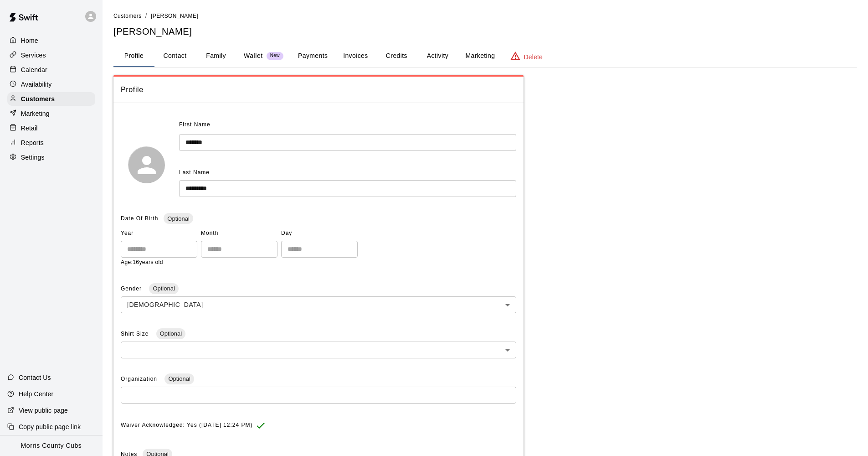 This screenshot has width=868, height=456. I want to click on a: Marketing, so click(51, 114).